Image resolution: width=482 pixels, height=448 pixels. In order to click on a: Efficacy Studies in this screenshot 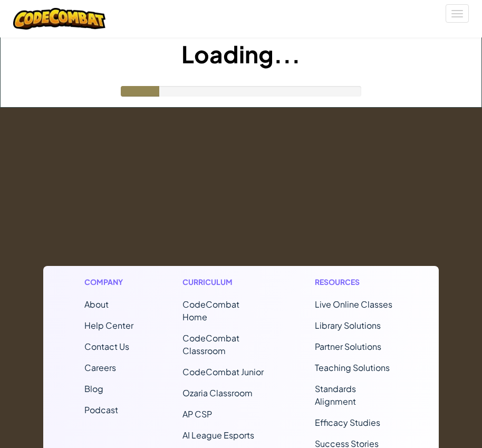, I will do `click(348, 422)`.